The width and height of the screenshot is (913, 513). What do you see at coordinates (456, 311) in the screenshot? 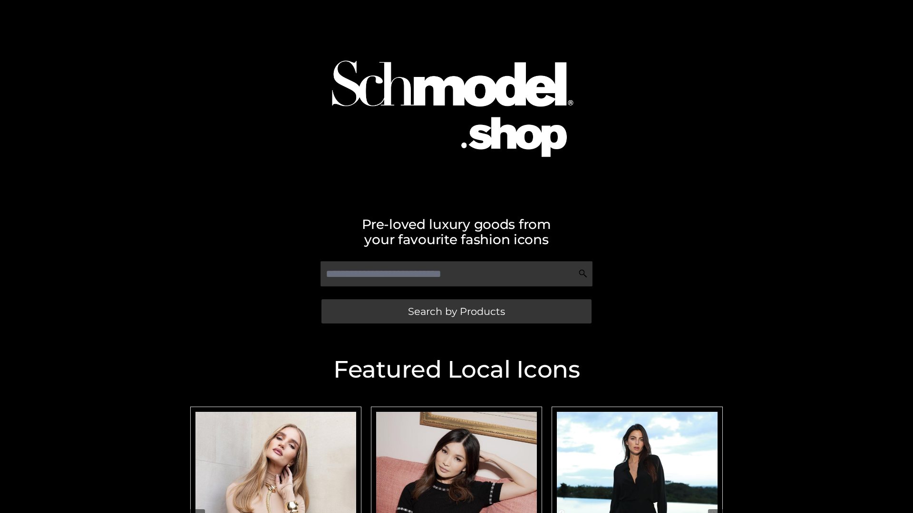
I see `span: Search by Products` at bounding box center [456, 311].